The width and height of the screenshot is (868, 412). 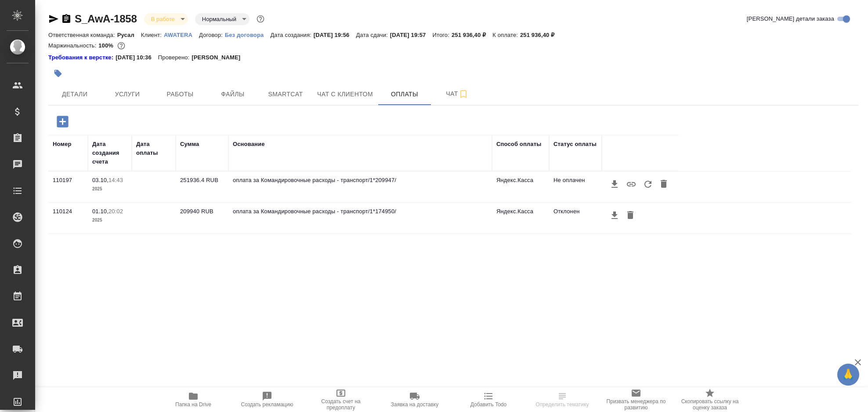 What do you see at coordinates (110, 153) in the screenshot?
I see `div: Дата создания счета` at bounding box center [110, 153].